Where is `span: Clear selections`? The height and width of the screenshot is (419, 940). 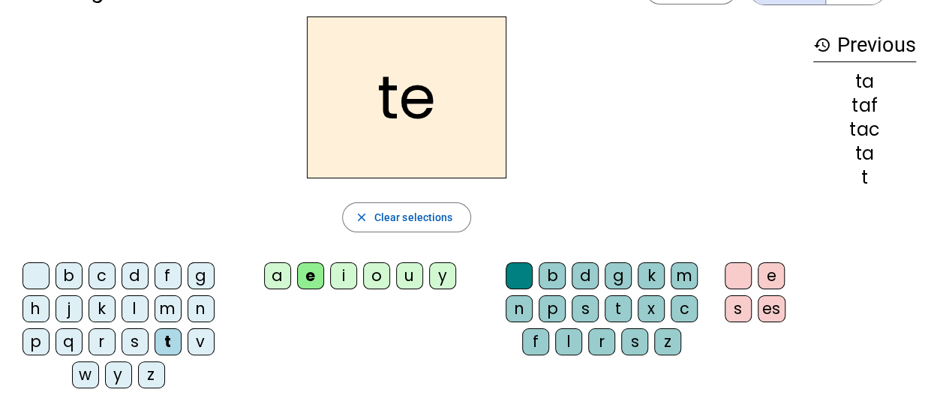
span: Clear selections is located at coordinates (413, 217).